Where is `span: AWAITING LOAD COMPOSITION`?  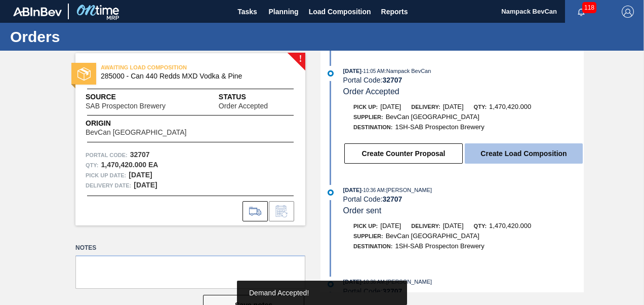
span: AWAITING LOAD COMPOSITION is located at coordinates (172, 68).